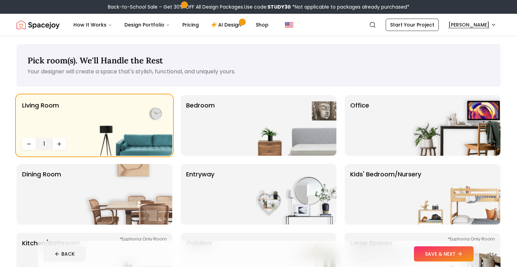  Describe the element at coordinates (171, 25) in the screenshot. I see `nav: Main` at that location.